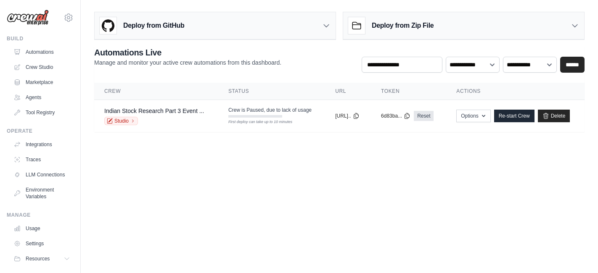  What do you see at coordinates (40, 215) in the screenshot?
I see `div: Manage` at bounding box center [40, 215].